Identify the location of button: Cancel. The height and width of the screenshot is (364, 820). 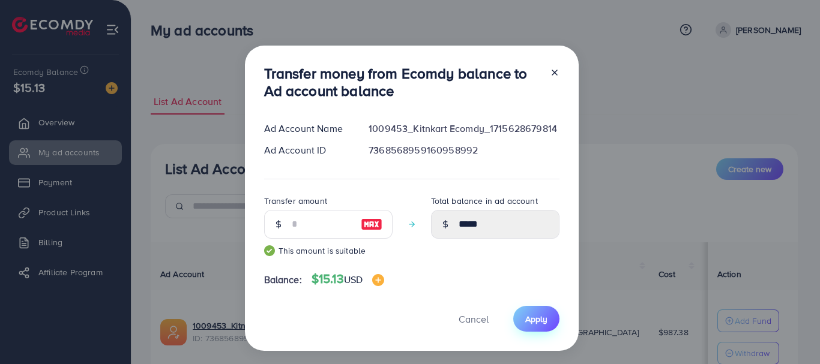
(474, 319).